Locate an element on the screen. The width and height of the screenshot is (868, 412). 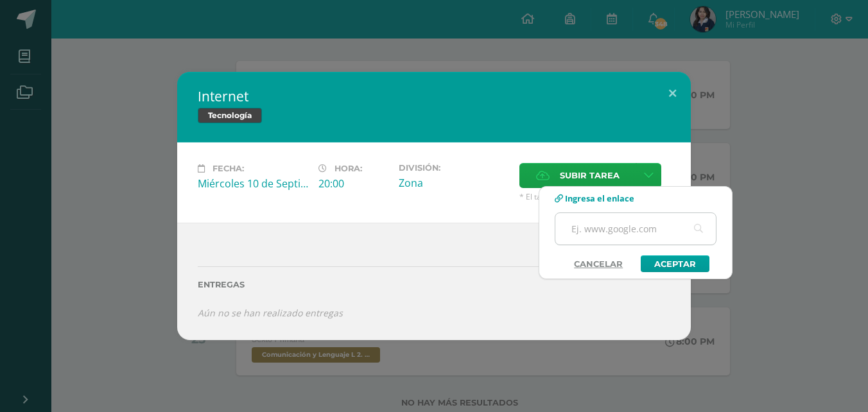
label: División: is located at coordinates (454, 167).